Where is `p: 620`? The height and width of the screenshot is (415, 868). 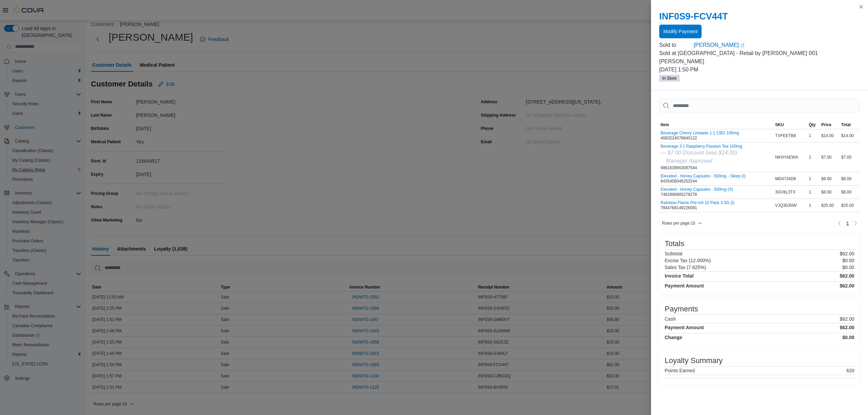
p: 620 is located at coordinates (850, 371).